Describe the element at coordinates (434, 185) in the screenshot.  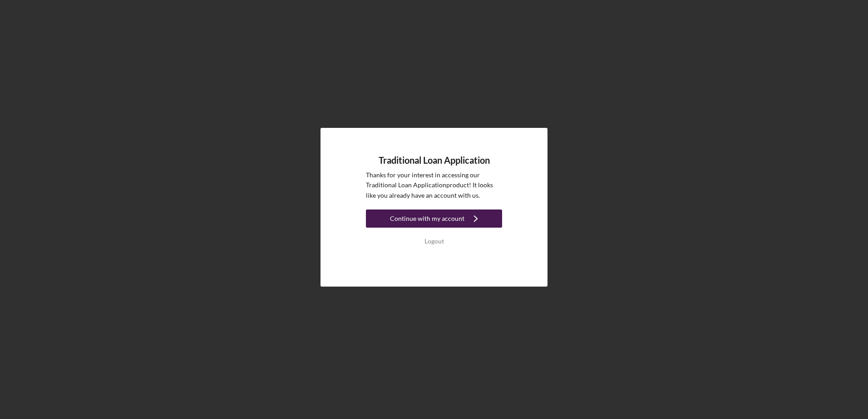
I see `p: Thanks for your interest in accessing our Traditional Loan Application product! It looks like you...` at that location.